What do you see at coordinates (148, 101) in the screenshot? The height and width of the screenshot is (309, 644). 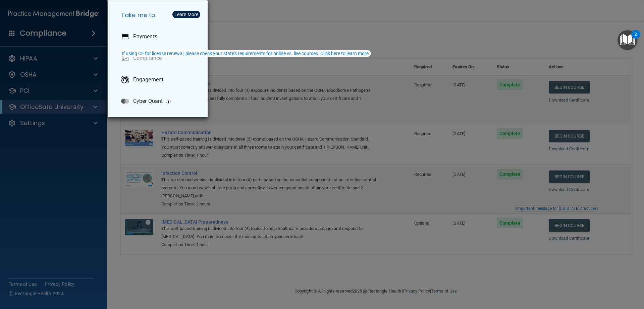 I see `p: Cyber Quant` at bounding box center [148, 101].